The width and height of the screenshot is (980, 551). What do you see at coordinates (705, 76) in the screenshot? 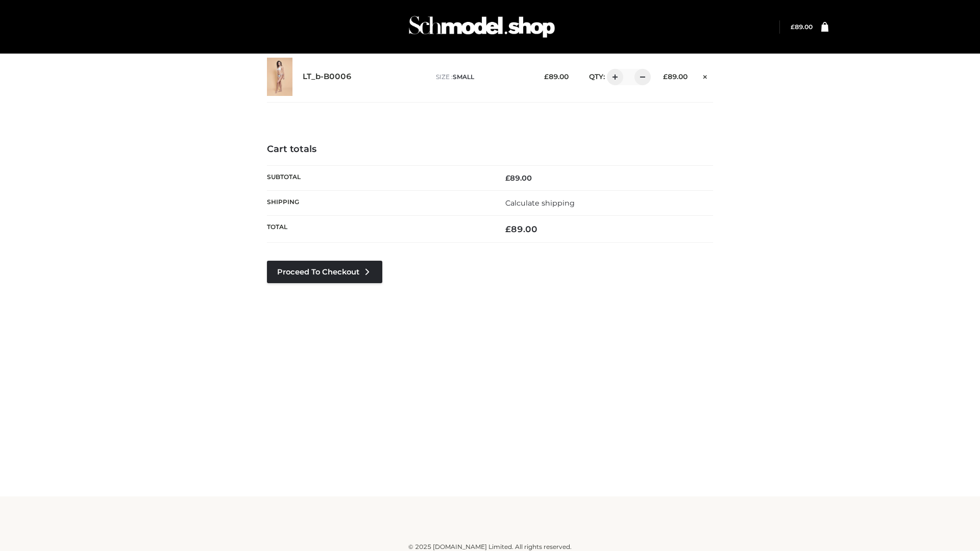
I see `a: Remove this item` at bounding box center [705, 76].